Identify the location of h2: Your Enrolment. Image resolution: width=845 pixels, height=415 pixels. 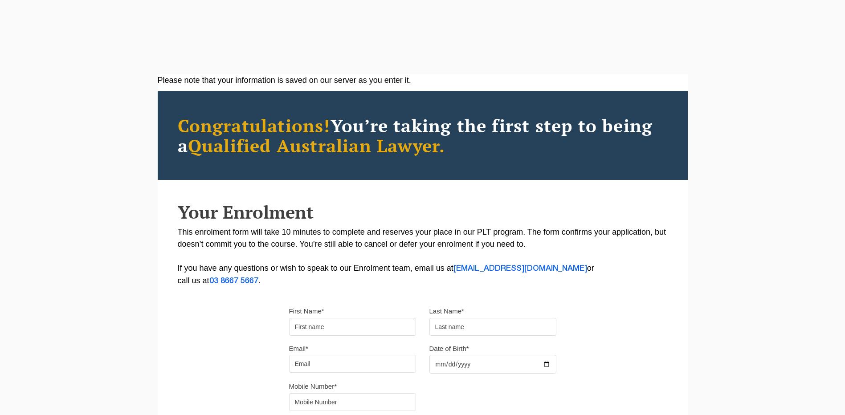
(423, 212).